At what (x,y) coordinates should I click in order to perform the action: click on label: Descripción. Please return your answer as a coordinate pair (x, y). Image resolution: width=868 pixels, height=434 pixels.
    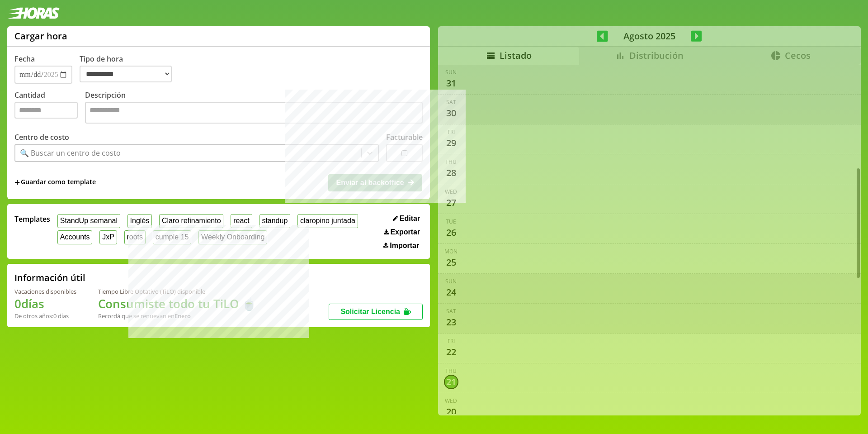
    Looking at the image, I should click on (254, 107).